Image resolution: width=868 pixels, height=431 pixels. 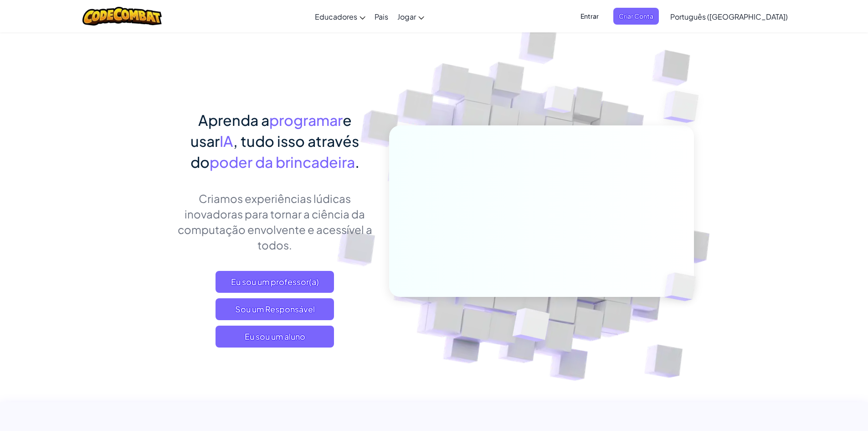 I want to click on font: Pais, so click(x=381, y=17).